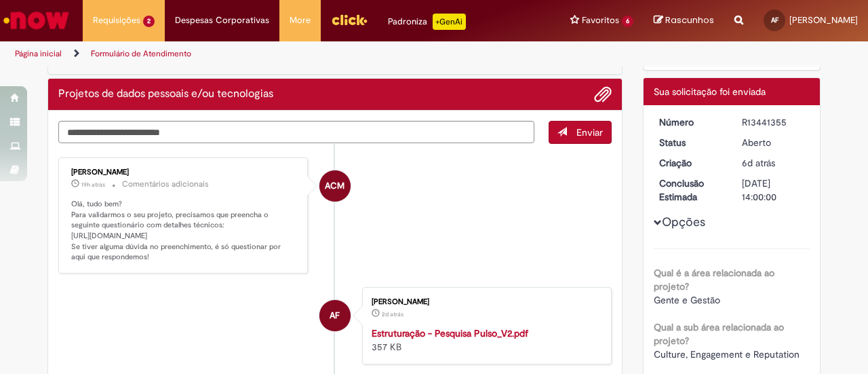 Image resolution: width=868 pixels, height=374 pixels. I want to click on span: 6, so click(627, 21).